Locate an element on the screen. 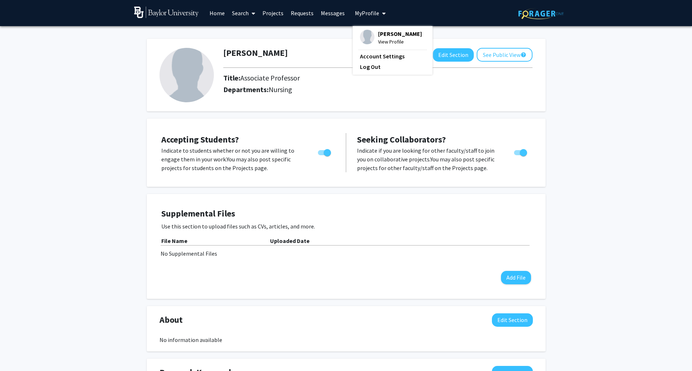  span: Nursing is located at coordinates (280, 89).